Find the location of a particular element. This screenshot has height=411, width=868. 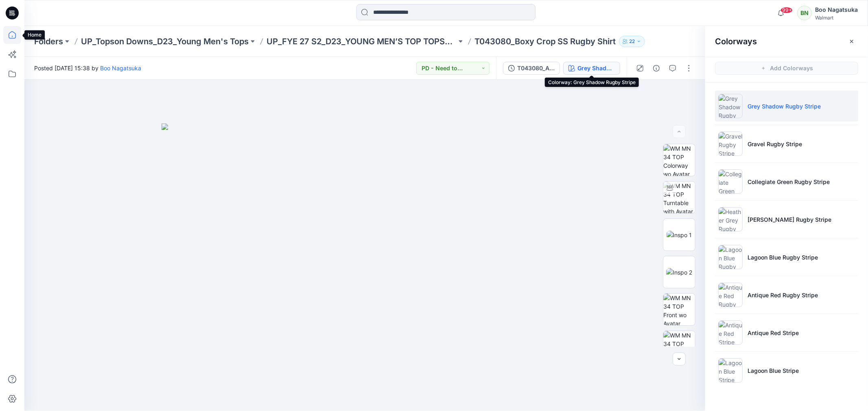

img: Antique Red Rugby Stripe is located at coordinates (730, 295).